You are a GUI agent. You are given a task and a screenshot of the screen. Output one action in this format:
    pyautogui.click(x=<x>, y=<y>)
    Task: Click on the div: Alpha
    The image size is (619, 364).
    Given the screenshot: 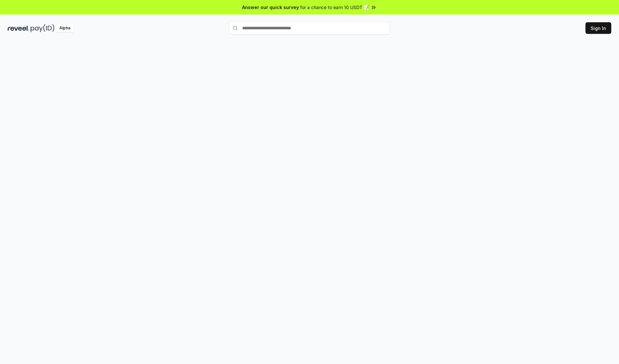 What is the action you would take?
    pyautogui.click(x=65, y=28)
    